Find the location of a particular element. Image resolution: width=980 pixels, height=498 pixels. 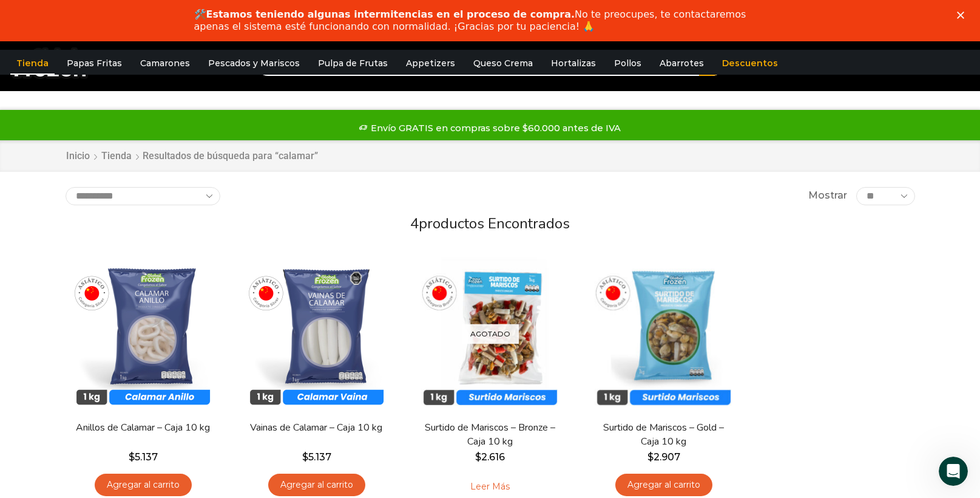

a: Abarrotes is located at coordinates (681, 64).